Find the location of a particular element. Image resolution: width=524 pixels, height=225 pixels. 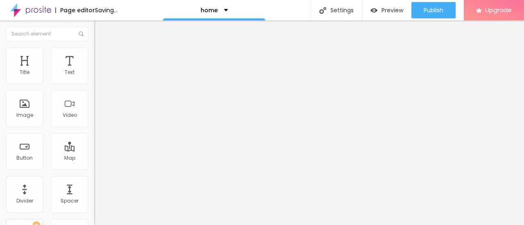

div: Spacer is located at coordinates (70, 201).